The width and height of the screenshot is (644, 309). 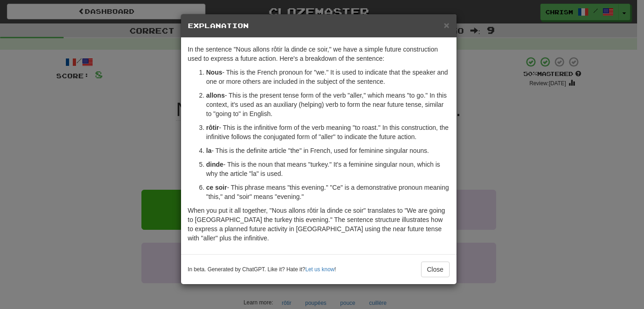 What do you see at coordinates (319, 54) in the screenshot?
I see `p: In the sentence "Nous allons rôtir la dinde ce soir," we have a simple future construction used t...` at bounding box center [319, 54].